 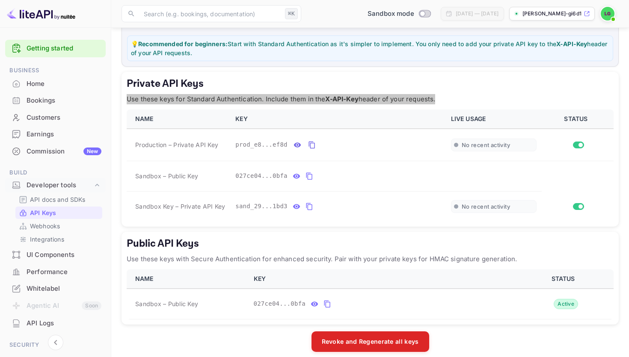 What do you see at coordinates (59, 226) in the screenshot?
I see `a: Webhooks` at bounding box center [59, 226].